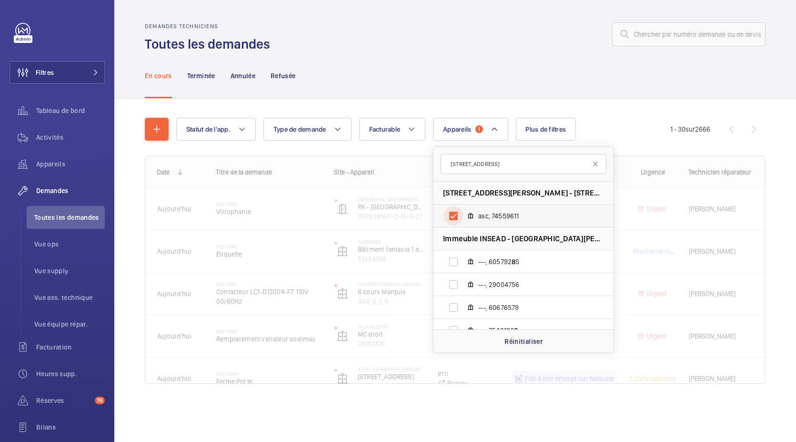  What do you see at coordinates (243, 76) in the screenshot?
I see `p: Annulée` at bounding box center [243, 76].